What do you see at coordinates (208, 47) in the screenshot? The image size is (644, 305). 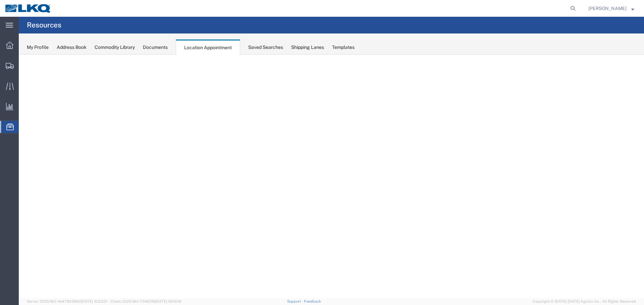 I see `div: Location Appointment` at bounding box center [208, 47].